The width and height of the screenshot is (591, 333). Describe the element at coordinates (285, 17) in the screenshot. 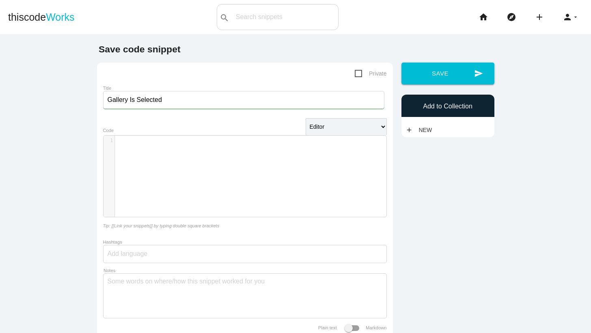

I see `input: Search snippets` at that location.